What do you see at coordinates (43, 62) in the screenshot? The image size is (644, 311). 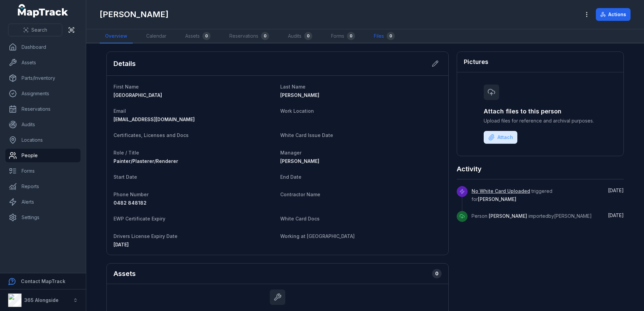 I see `a: Assets` at bounding box center [43, 62].